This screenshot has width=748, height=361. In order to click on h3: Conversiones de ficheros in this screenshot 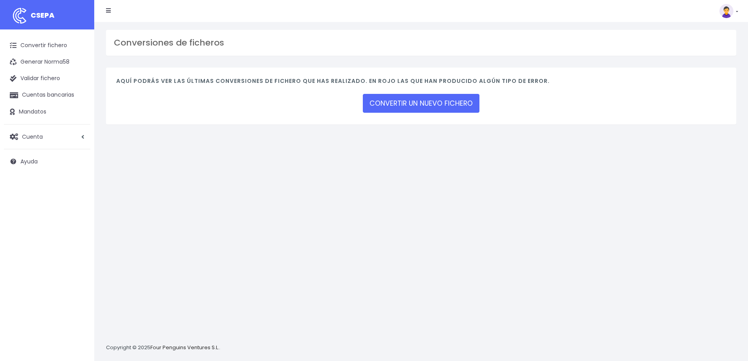, I will do `click(421, 43)`.